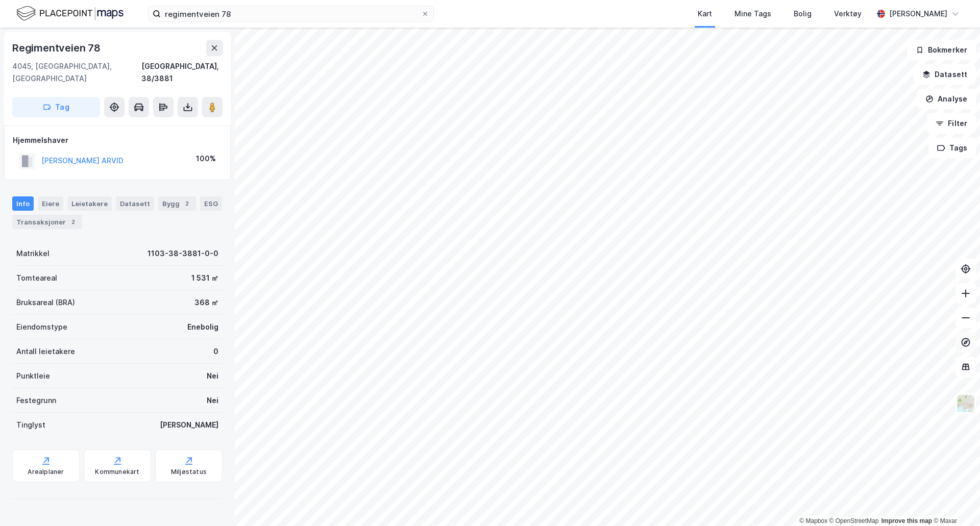  I want to click on div: Tinglyst, so click(30, 425).